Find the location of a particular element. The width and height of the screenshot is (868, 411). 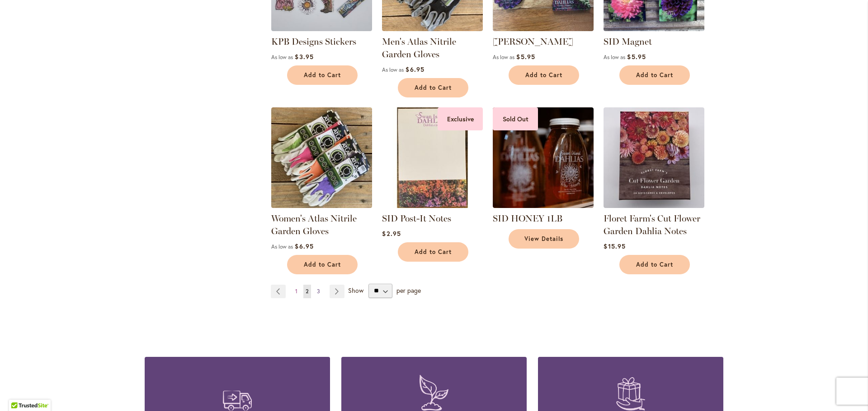

img: Women's Atlas Nitrile Gloves in 4 sizes is located at coordinates (321, 158).